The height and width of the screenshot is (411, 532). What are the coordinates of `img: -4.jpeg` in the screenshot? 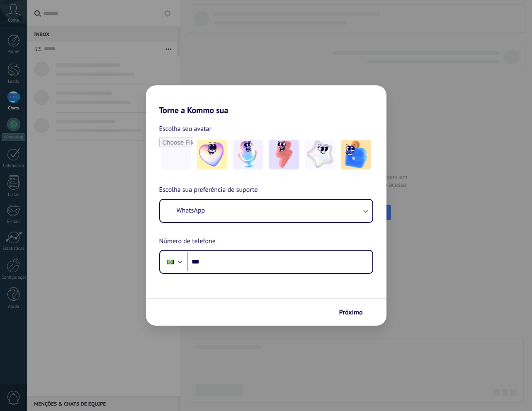 It's located at (320, 154).